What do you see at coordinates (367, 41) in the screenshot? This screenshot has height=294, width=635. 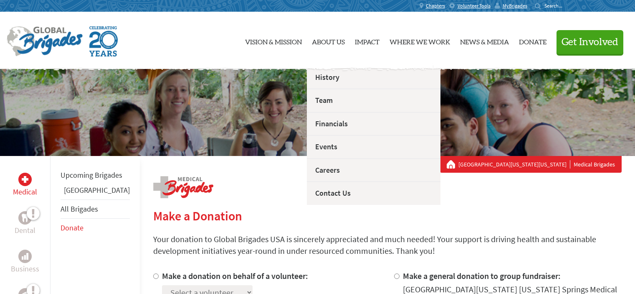 I see `a: Impact` at bounding box center [367, 41].